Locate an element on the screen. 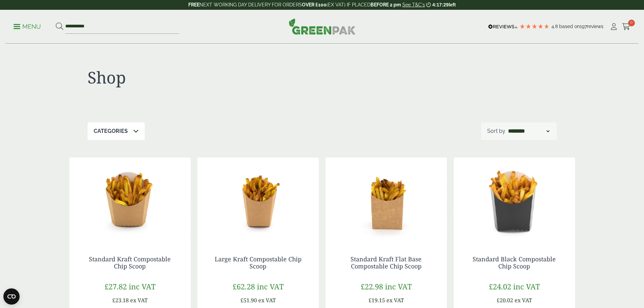 Image resolution: width=644 pixels, height=308 pixels. span: 197 is located at coordinates (583, 27).